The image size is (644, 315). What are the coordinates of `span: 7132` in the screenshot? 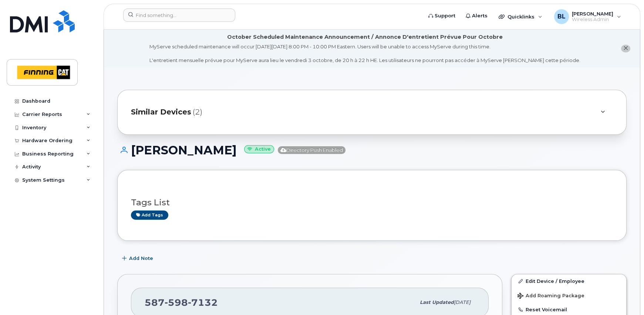 It's located at (202, 303).